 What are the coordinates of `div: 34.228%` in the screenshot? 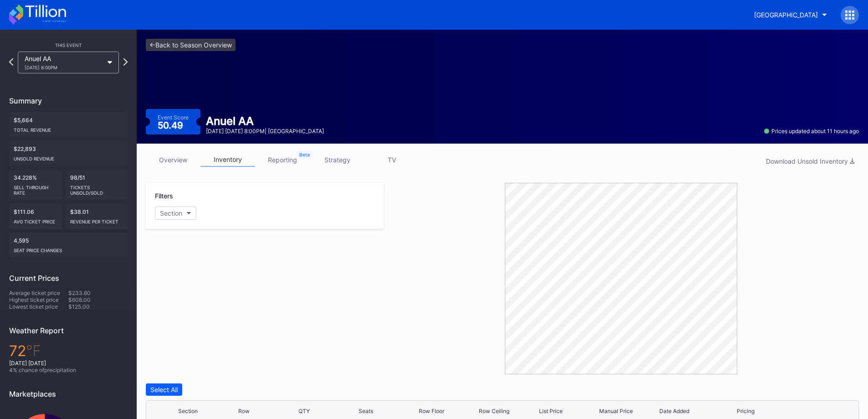 It's located at (36, 184).